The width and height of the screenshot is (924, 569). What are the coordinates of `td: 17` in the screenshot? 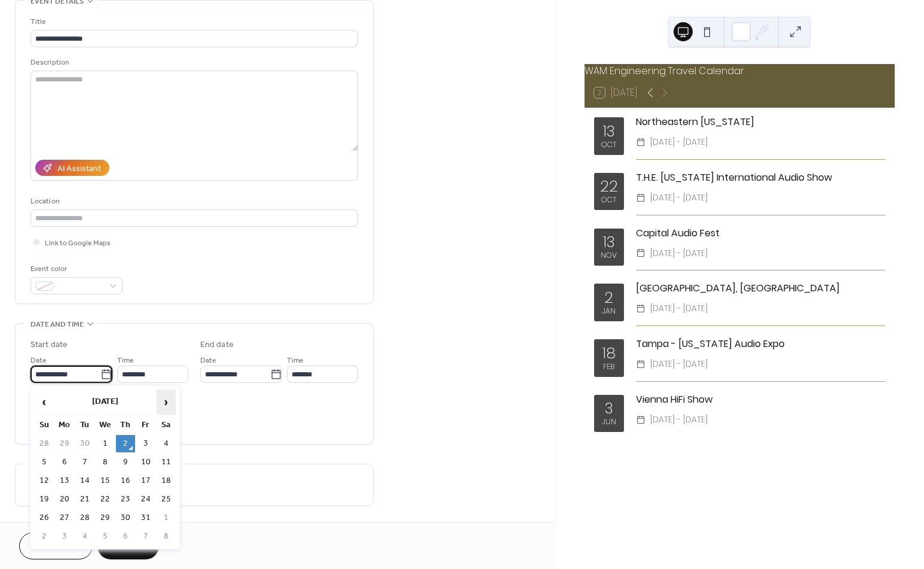 It's located at (146, 480).